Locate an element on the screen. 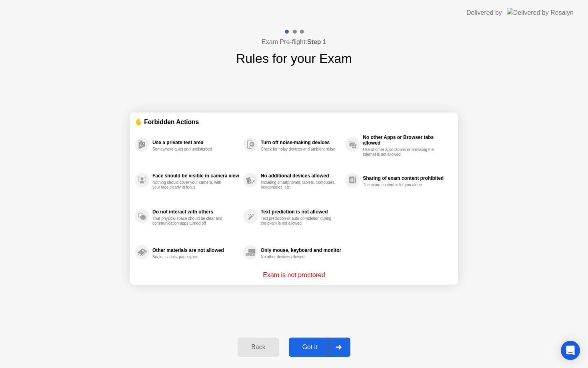 Image resolution: width=588 pixels, height=368 pixels. div: Nothing should cover your camera, with your face clearly in focus is located at coordinates (190, 185).